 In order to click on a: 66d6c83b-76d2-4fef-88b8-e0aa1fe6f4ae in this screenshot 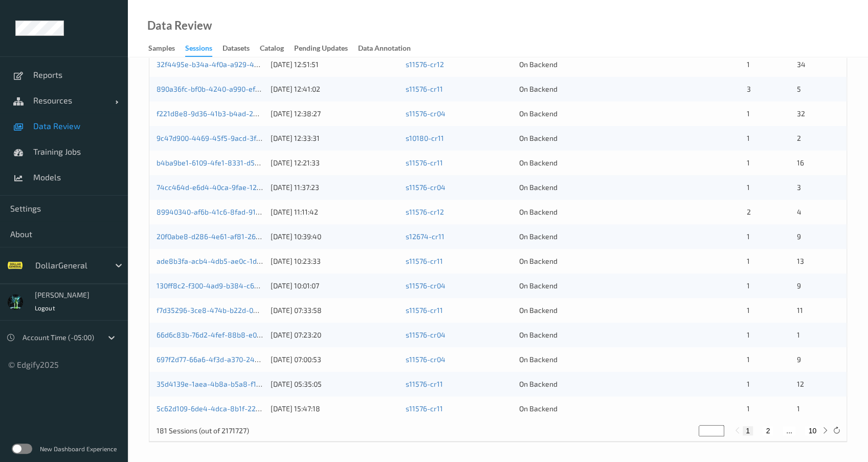, I will do `click(225, 334)`.